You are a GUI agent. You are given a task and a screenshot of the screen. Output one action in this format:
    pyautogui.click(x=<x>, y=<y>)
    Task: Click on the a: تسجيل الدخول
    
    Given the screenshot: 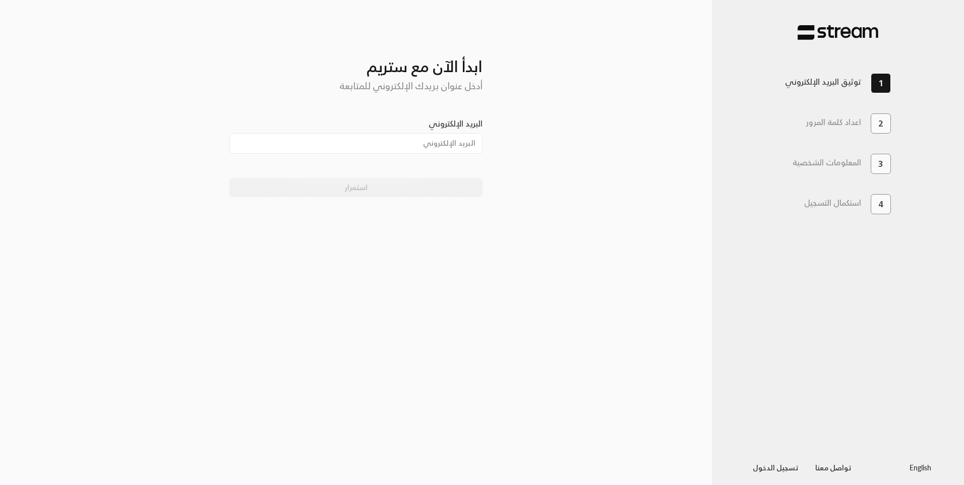 What is the action you would take?
    pyautogui.click(x=776, y=467)
    